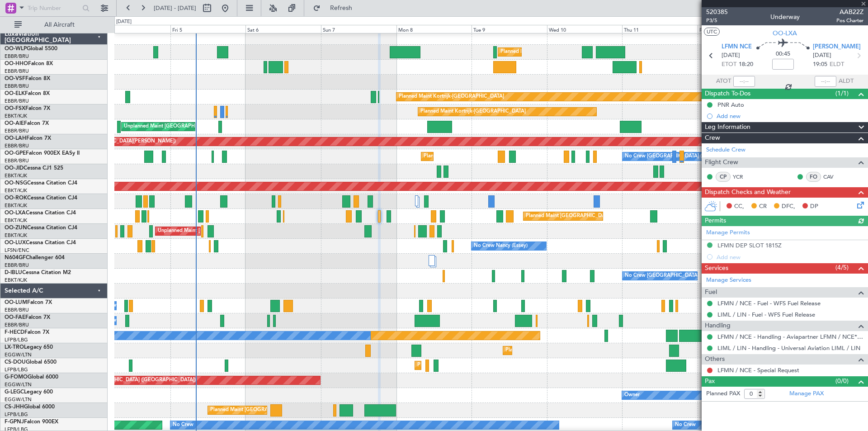 The height and width of the screenshot is (431, 868). What do you see at coordinates (710, 381) in the screenshot?
I see `span: Pax` at bounding box center [710, 381].